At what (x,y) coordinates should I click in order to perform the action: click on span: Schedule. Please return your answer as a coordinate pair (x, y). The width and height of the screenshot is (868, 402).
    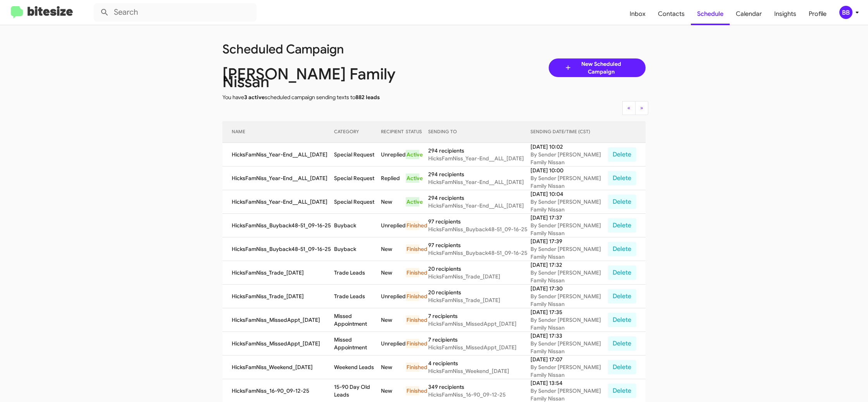
    Looking at the image, I should click on (710, 14).